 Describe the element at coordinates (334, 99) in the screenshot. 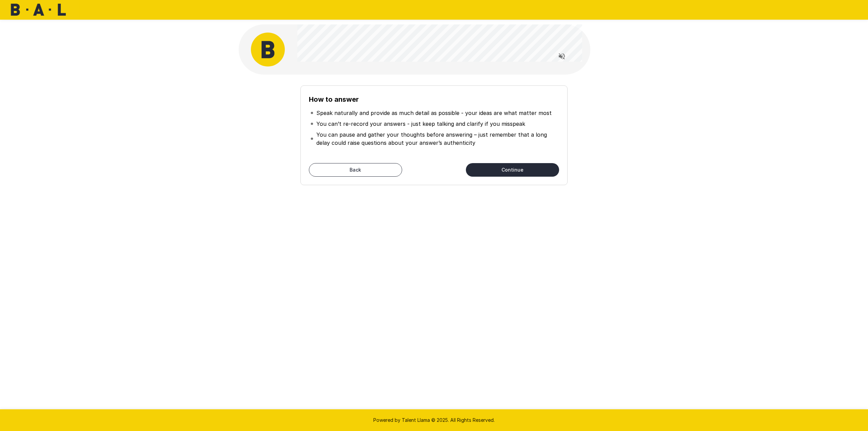

I see `b: How to answer` at that location.